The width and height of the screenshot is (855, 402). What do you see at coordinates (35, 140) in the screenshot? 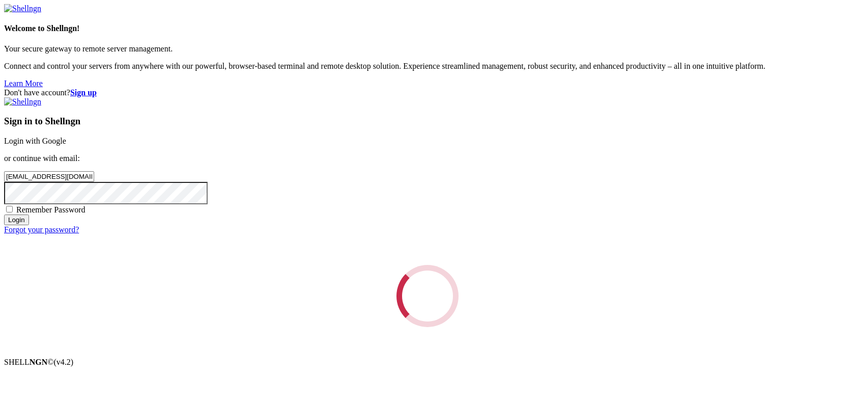
I see `a: Login with Google` at bounding box center [35, 140].